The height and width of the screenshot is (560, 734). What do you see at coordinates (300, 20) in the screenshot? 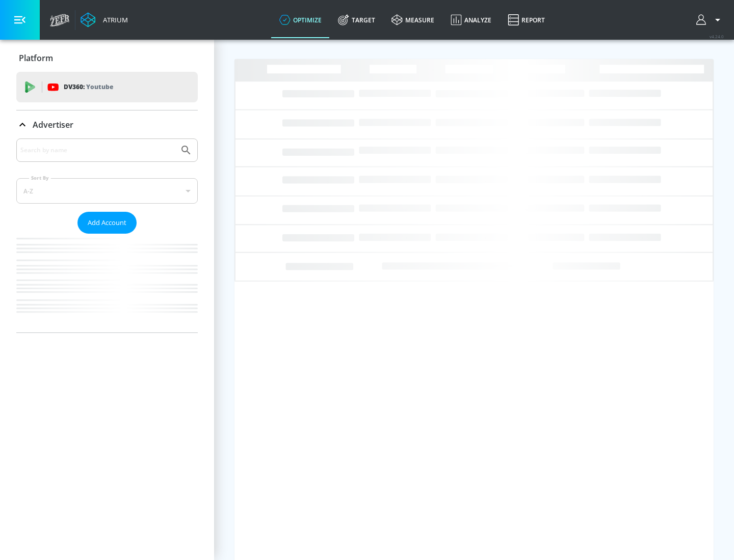
I see `a: optimize` at bounding box center [300, 20].